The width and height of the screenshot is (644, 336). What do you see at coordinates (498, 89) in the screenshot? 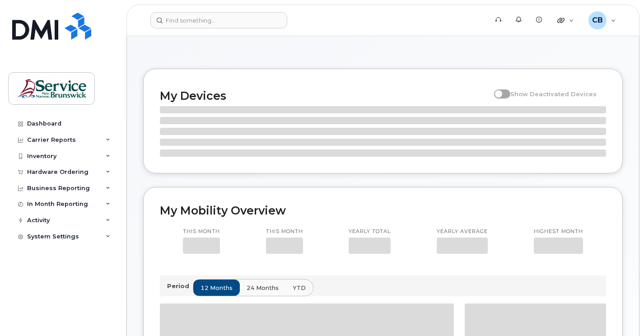
I see `input: Show Deactivated Devices` at bounding box center [498, 89].